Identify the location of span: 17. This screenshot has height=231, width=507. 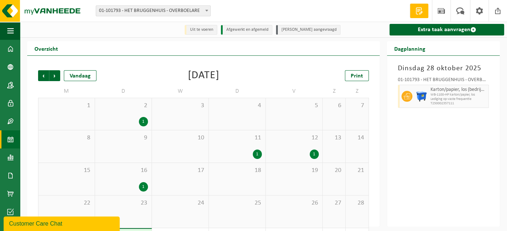
(180, 171).